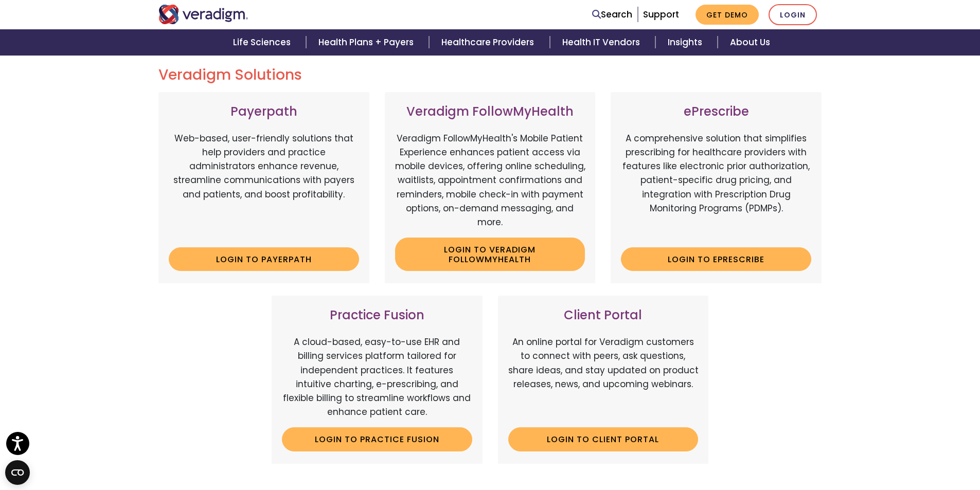  What do you see at coordinates (264, 112) in the screenshot?
I see `h3: Payerpath` at bounding box center [264, 112].